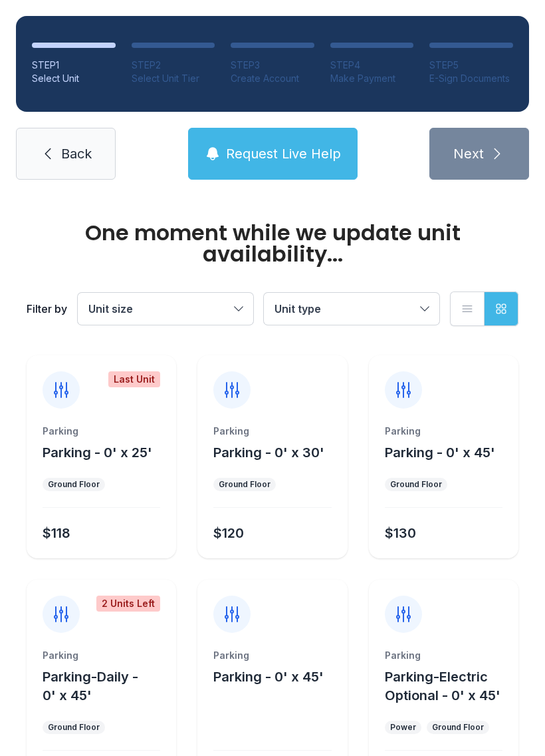  I want to click on div: STEP 2, so click(173, 65).